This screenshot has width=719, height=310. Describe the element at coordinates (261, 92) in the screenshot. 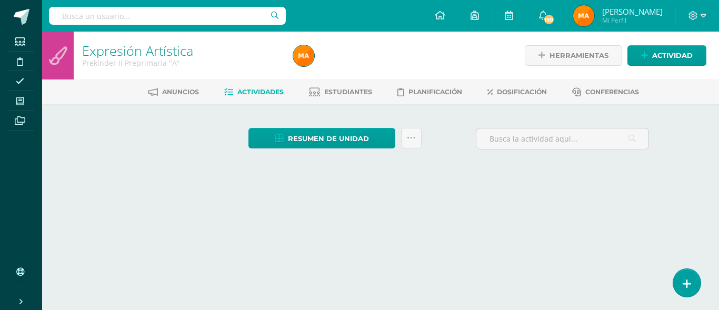

I see `span: Actividades` at that location.